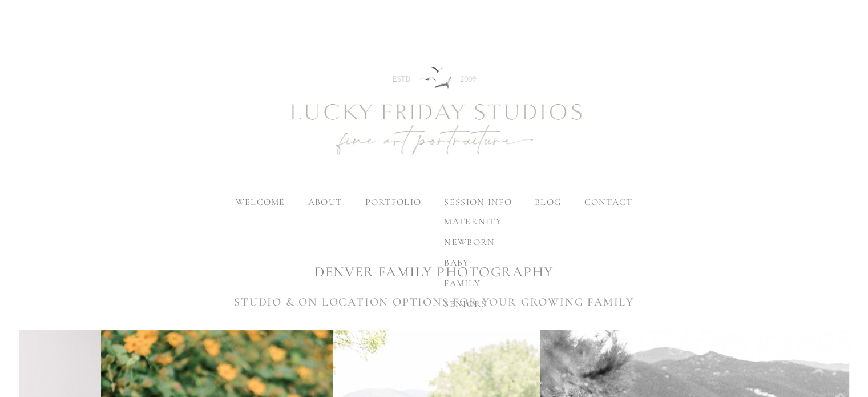 The height and width of the screenshot is (397, 868). What do you see at coordinates (473, 284) in the screenshot?
I see `a: family` at bounding box center [473, 284].